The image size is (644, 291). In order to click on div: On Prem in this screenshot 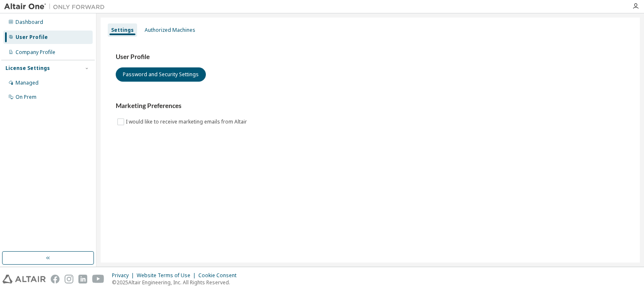, I will do `click(26, 97)`.